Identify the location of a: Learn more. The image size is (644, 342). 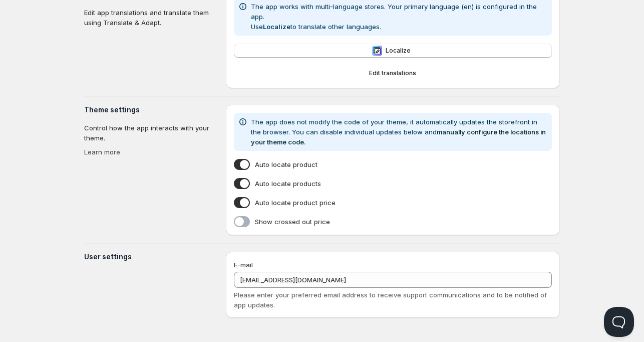
(102, 152).